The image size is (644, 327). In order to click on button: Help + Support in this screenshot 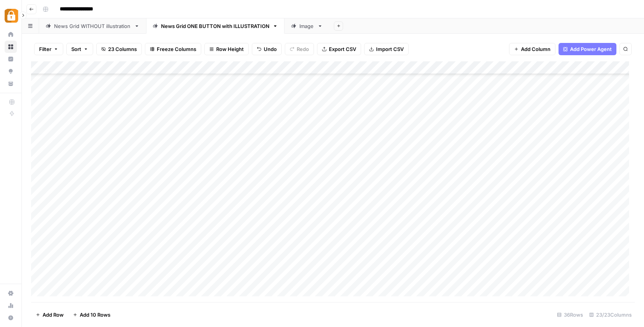, I will do `click(11, 317)`.